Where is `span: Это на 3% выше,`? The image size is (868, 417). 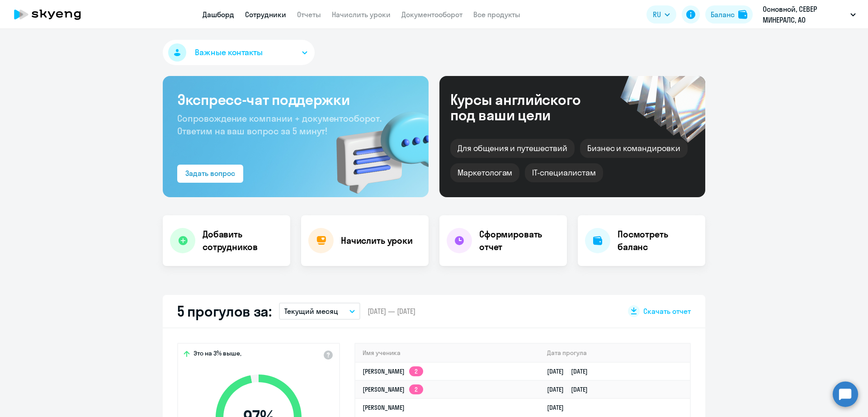 span: Это на 3% выше, is located at coordinates (218, 355).